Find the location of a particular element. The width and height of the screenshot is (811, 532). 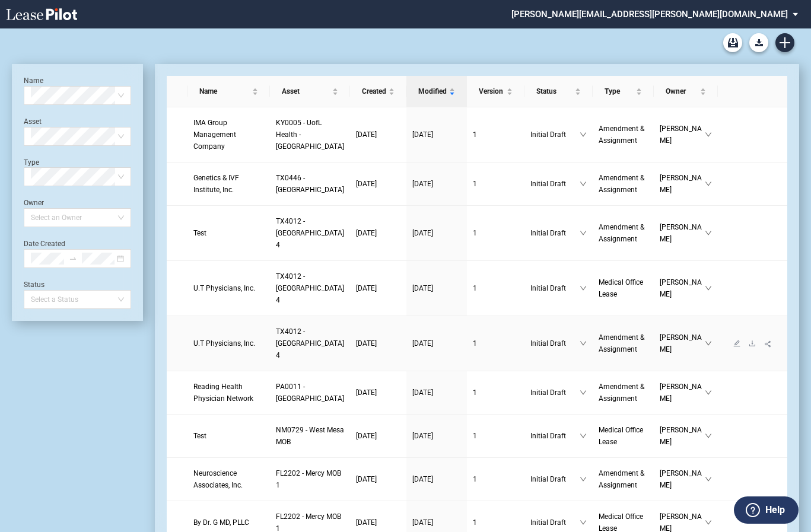

a: Neuroscience Associates, Inc. is located at coordinates (229, 479).